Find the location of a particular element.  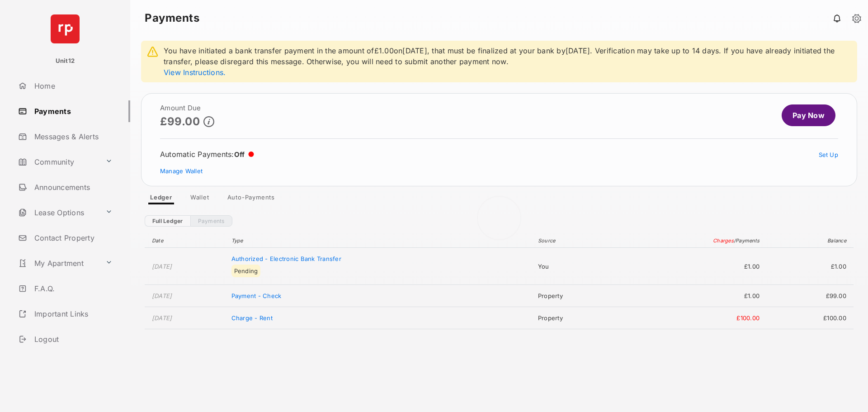

a: Announcements is located at coordinates (72, 187).